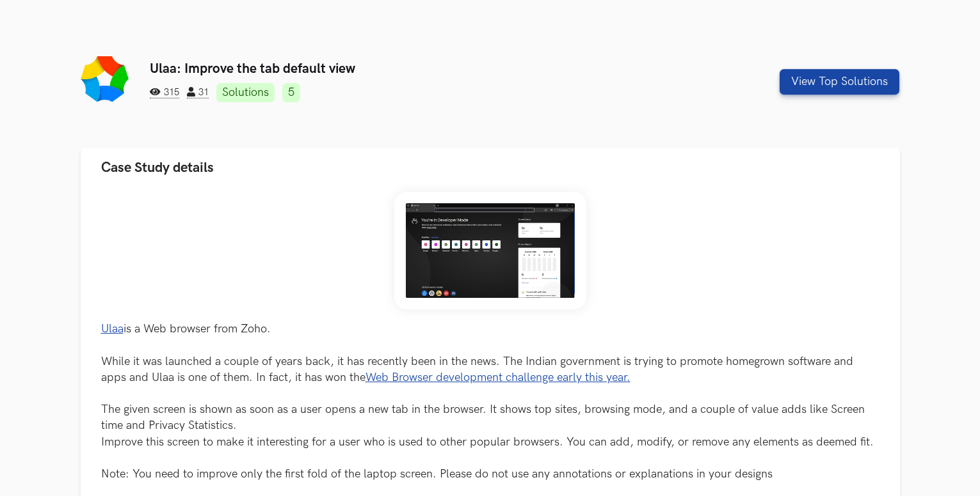 This screenshot has height=496, width=980. I want to click on h3: Ulaa: Improve the tab default view, so click(421, 69).